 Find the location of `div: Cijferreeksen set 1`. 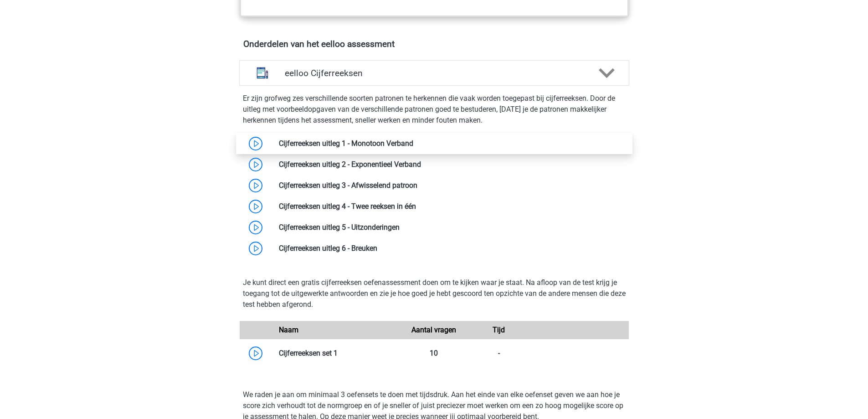

div: Cijferreeksen set 1 is located at coordinates (337, 353).